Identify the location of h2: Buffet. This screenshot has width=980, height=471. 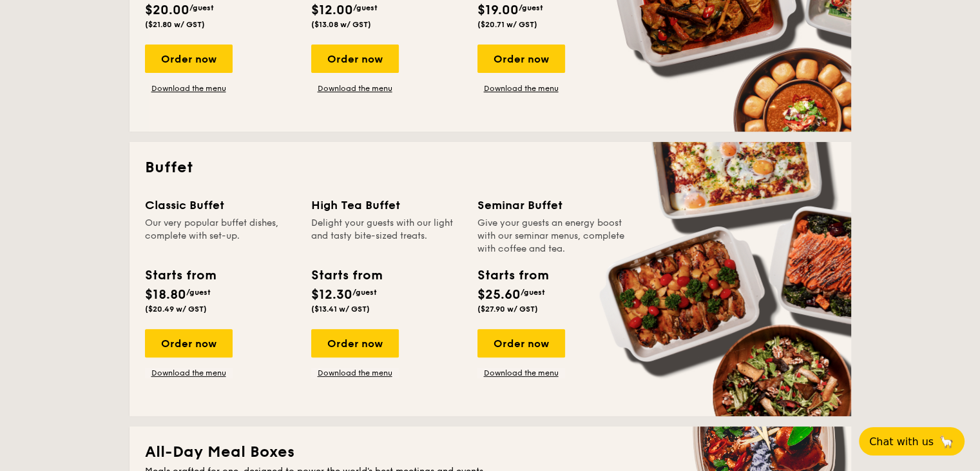
(490, 168).